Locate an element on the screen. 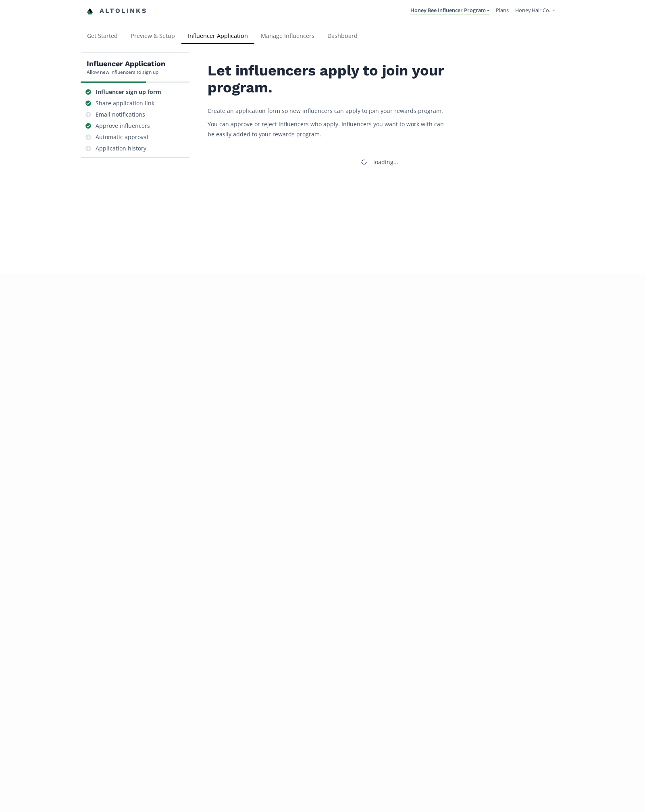 The width and height of the screenshot is (645, 812). h2: Let influencers apply to join your program. is located at coordinates (329, 79).